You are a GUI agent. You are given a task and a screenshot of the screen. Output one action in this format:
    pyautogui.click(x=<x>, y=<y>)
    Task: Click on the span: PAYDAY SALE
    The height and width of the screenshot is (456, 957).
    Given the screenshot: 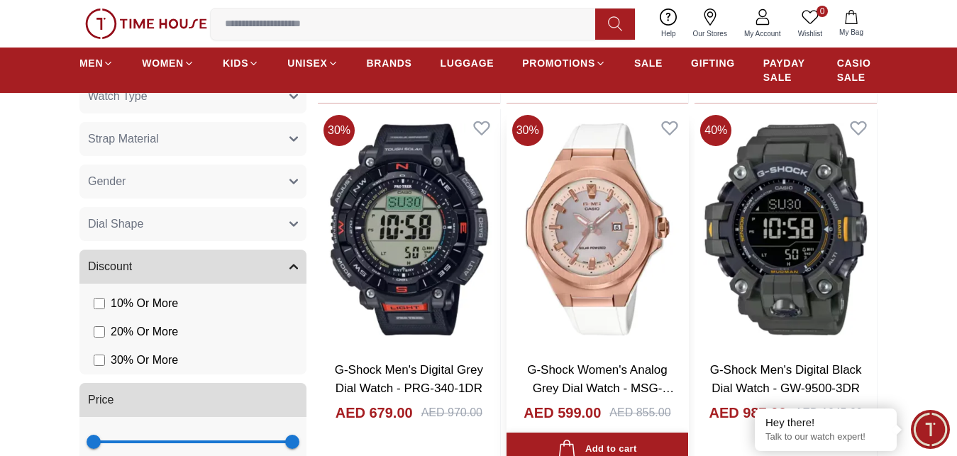 What is the action you would take?
    pyautogui.click(x=786, y=70)
    